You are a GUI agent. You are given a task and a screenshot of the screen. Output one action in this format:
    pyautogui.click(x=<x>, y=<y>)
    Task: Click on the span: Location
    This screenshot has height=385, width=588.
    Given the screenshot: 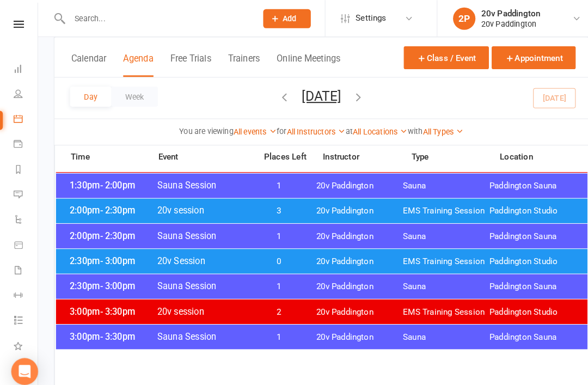 What is the action you would take?
    pyautogui.click(x=529, y=152)
    